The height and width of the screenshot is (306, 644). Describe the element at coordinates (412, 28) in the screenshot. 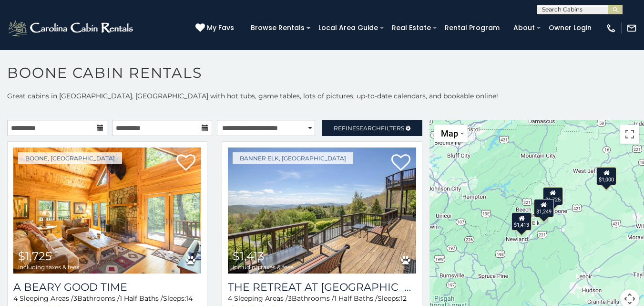

I see `a: Real Estate` at that location.